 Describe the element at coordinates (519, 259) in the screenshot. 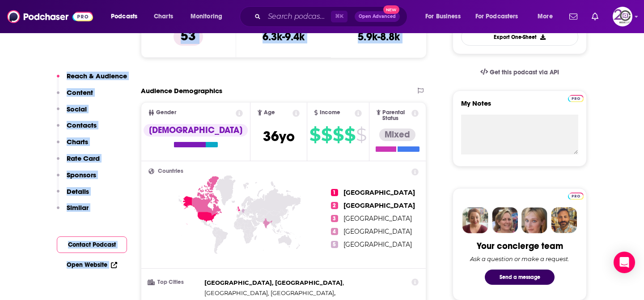

I see `div: Ask a question or make a request.` at that location.